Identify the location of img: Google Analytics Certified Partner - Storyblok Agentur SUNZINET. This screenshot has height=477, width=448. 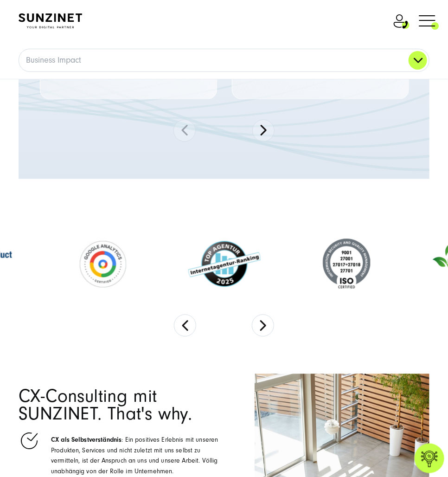
(103, 265).